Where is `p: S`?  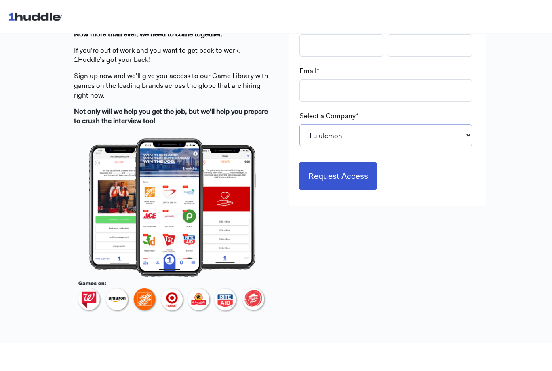 p: S is located at coordinates (172, 86).